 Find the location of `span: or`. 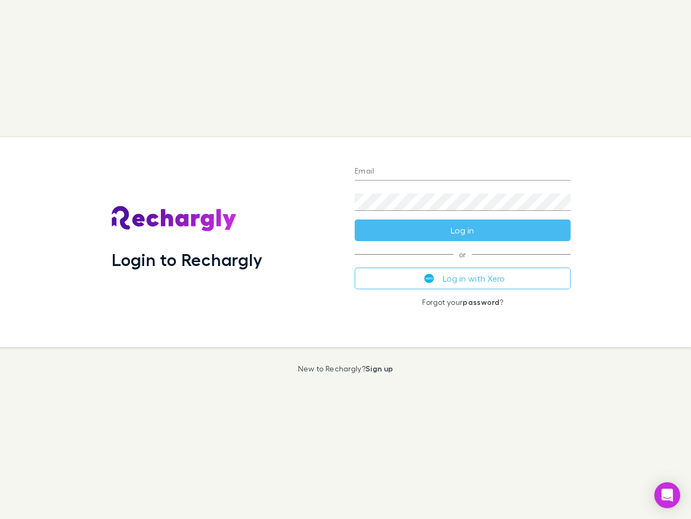

span: or is located at coordinates (463, 254).